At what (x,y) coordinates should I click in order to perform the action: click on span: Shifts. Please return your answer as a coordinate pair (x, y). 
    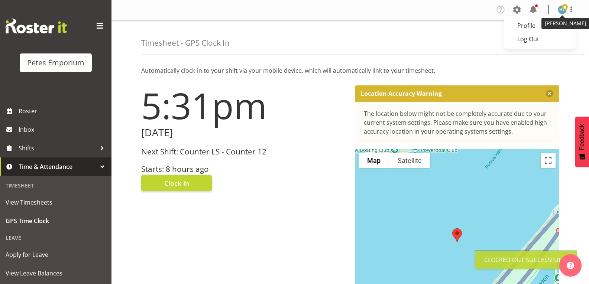
    Looking at the image, I should click on (58, 148).